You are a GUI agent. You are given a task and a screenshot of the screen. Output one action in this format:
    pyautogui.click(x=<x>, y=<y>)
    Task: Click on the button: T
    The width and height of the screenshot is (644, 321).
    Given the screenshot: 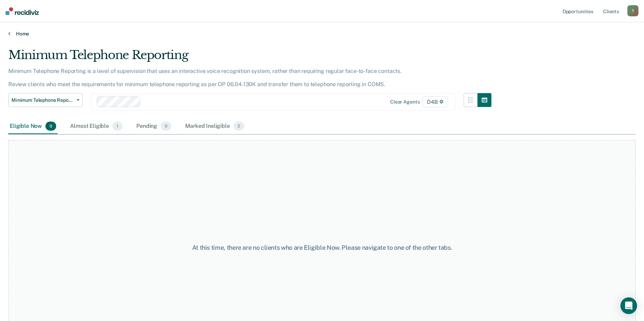 What is the action you would take?
    pyautogui.click(x=633, y=11)
    